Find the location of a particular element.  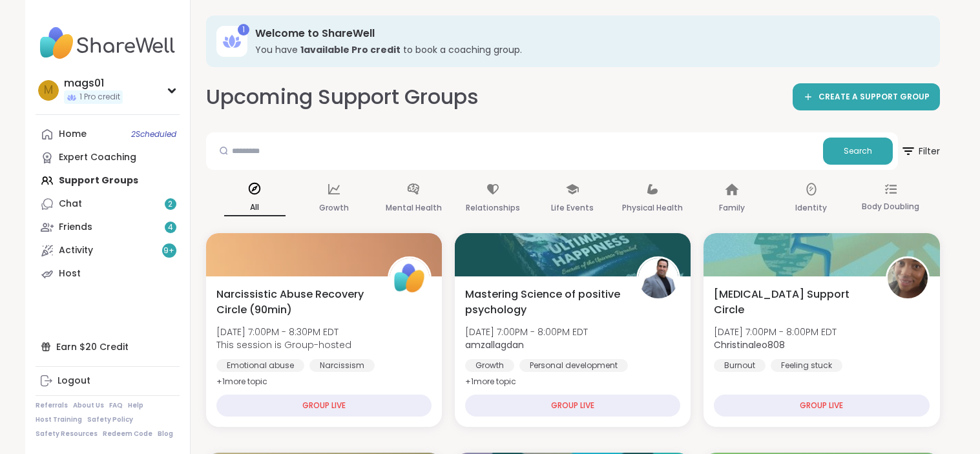

a: Activity9+ is located at coordinates (107, 251).